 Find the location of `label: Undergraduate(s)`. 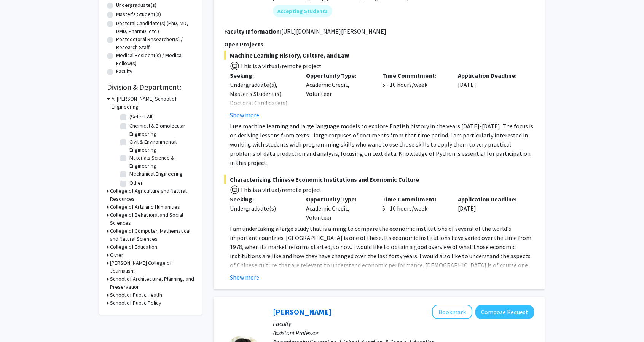

label: Undergraduate(s) is located at coordinates (136, 5).